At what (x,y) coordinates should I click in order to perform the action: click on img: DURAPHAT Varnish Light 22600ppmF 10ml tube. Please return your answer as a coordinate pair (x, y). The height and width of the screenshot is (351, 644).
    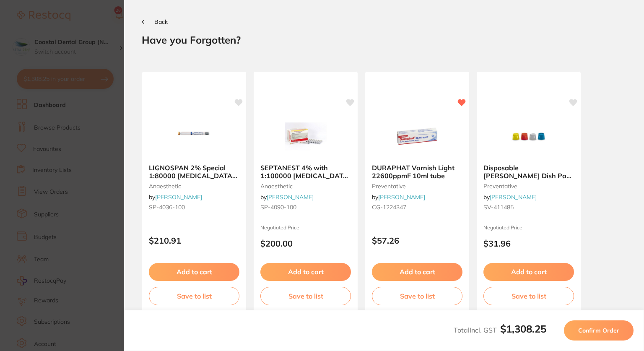
    Looking at the image, I should click on (417, 137).